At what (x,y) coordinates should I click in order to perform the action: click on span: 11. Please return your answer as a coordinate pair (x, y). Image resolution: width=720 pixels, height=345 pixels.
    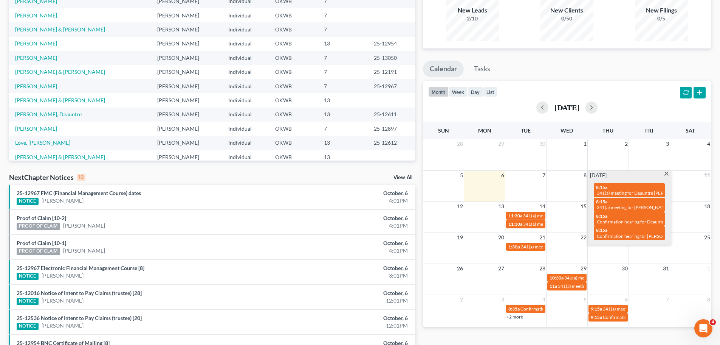
    Looking at the image, I should click on (708, 175).